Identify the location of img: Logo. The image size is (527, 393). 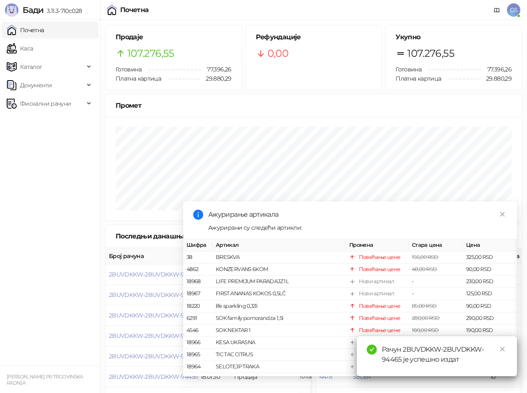
(12, 10).